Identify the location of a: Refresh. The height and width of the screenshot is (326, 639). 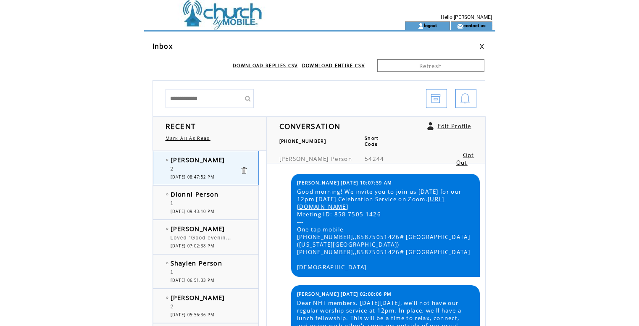
(431, 66).